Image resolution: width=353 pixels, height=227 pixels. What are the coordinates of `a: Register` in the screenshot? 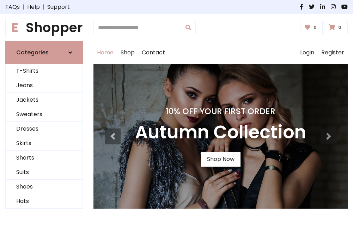 It's located at (333, 53).